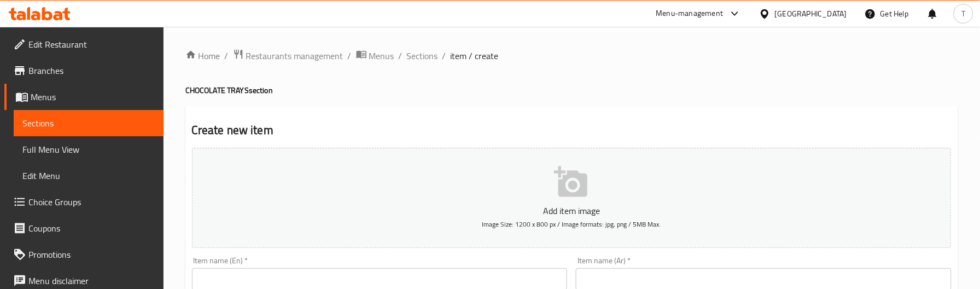 This screenshot has width=980, height=289. What do you see at coordinates (84, 202) in the screenshot?
I see `a: Choice Groups` at bounding box center [84, 202].